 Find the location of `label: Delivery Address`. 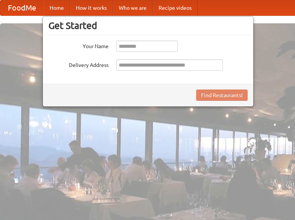

label: Delivery Address is located at coordinates (79, 64).